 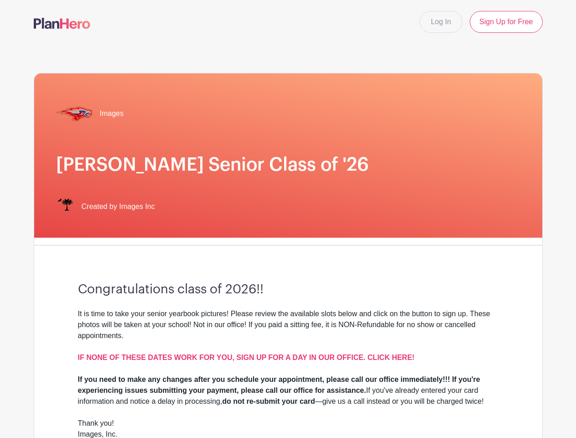 I want to click on strong: If you need to make any changes after you schedule your appointment, please call our office immed..., so click(x=279, y=385).